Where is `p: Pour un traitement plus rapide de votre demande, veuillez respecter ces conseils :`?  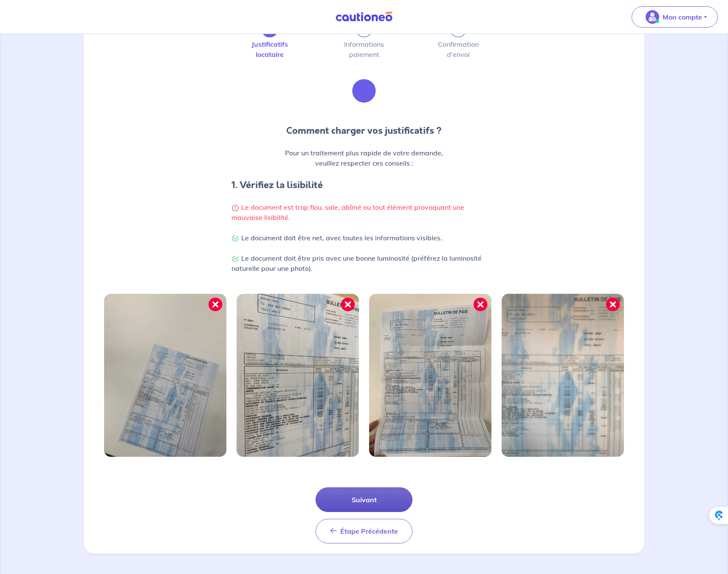 p: Pour un traitement plus rapide de votre demande, veuillez respecter ces conseils : is located at coordinates (364, 158).